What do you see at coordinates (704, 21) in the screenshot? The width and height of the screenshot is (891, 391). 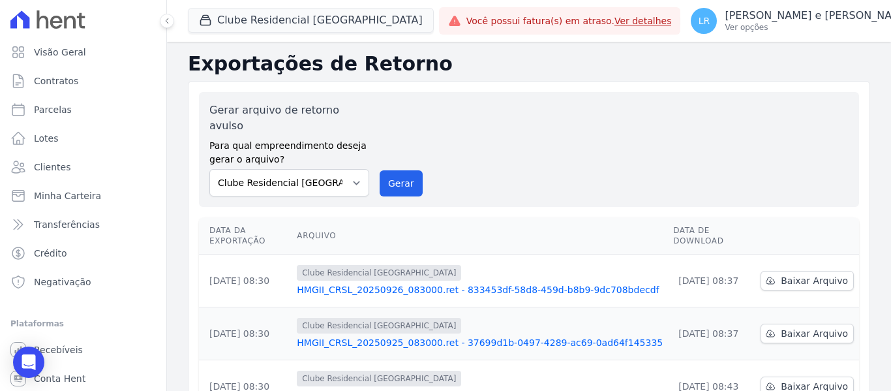 I see `span: LR` at bounding box center [704, 21].